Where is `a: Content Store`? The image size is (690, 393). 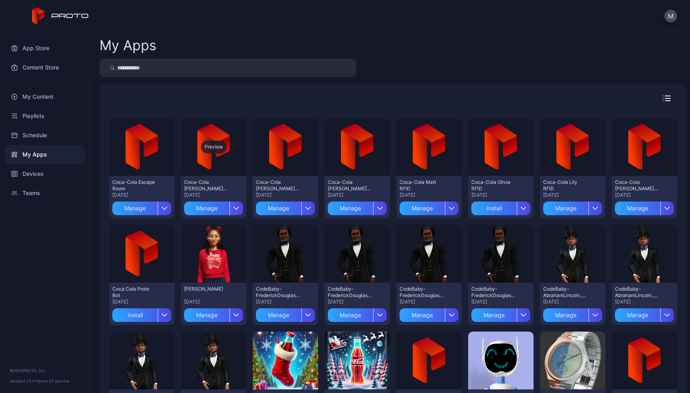
a: Content Store is located at coordinates (45, 67).